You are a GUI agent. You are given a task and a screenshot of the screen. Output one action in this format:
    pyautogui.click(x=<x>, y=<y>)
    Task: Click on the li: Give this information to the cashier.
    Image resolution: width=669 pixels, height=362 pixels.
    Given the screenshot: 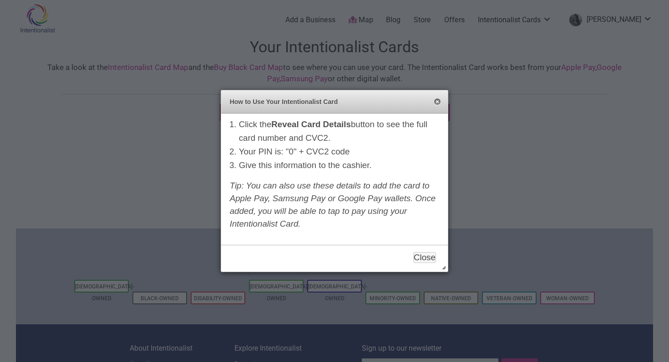 What is the action you would take?
    pyautogui.click(x=339, y=166)
    